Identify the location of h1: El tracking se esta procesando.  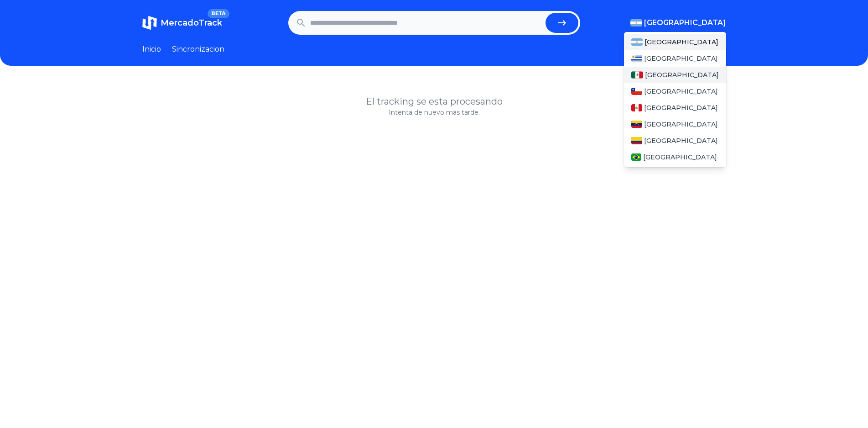
(434, 101).